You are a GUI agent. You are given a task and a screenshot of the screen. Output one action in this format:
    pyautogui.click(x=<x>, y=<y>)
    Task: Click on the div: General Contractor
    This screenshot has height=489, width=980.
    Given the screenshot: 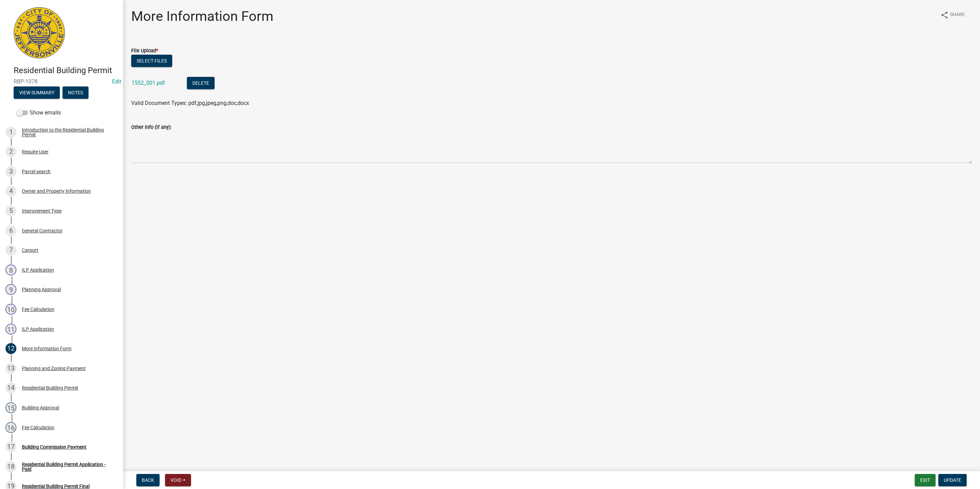 What is the action you would take?
    pyautogui.click(x=42, y=230)
    